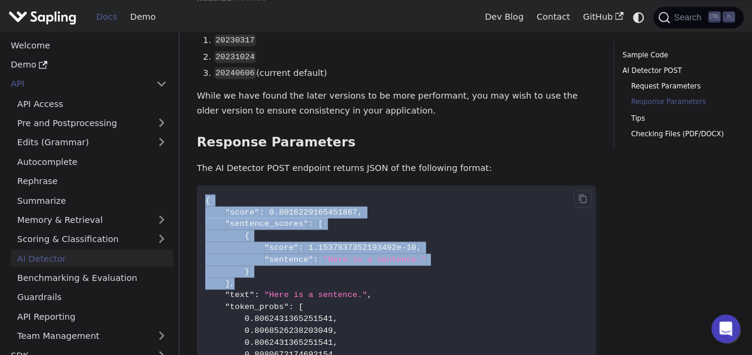 Image resolution: width=752 pixels, height=355 pixels. I want to click on a: Benchmarking & Evaluation, so click(92, 277).